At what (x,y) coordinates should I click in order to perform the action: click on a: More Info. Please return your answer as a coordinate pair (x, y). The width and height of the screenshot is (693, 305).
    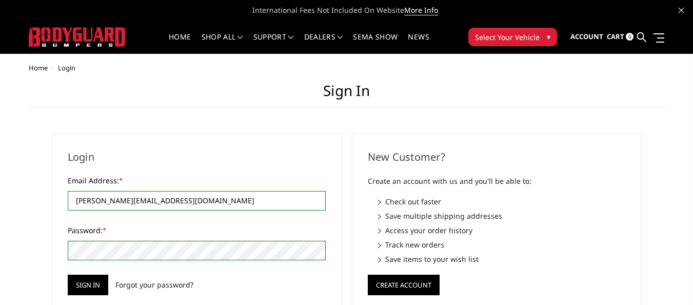
    Looking at the image, I should click on (421, 10).